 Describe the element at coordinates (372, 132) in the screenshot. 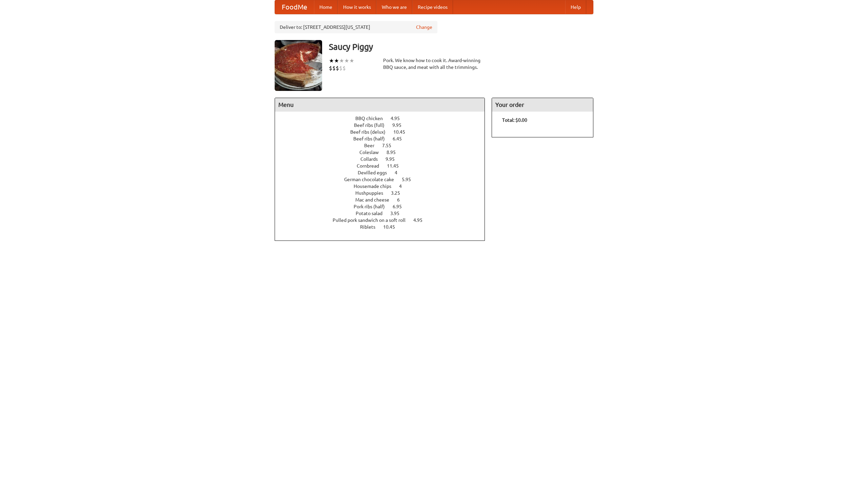

I see `span: Beef ribs (delux)` at that location.